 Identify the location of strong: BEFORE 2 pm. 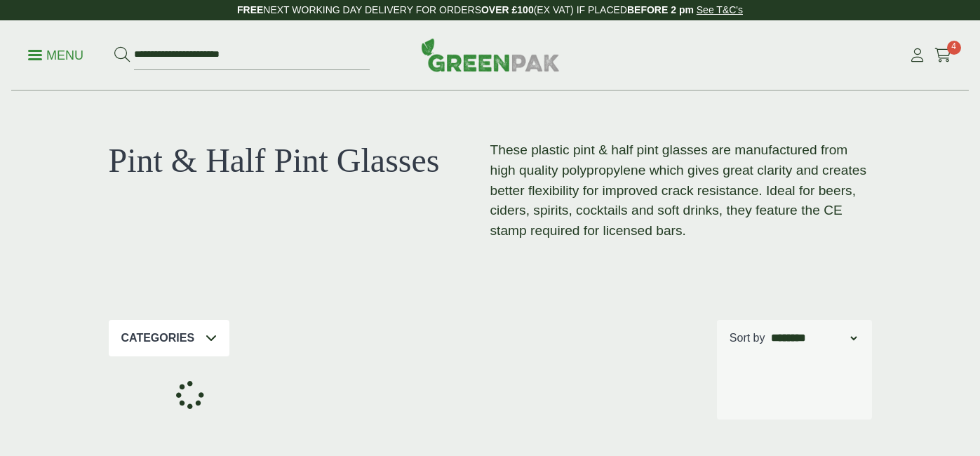
(660, 10).